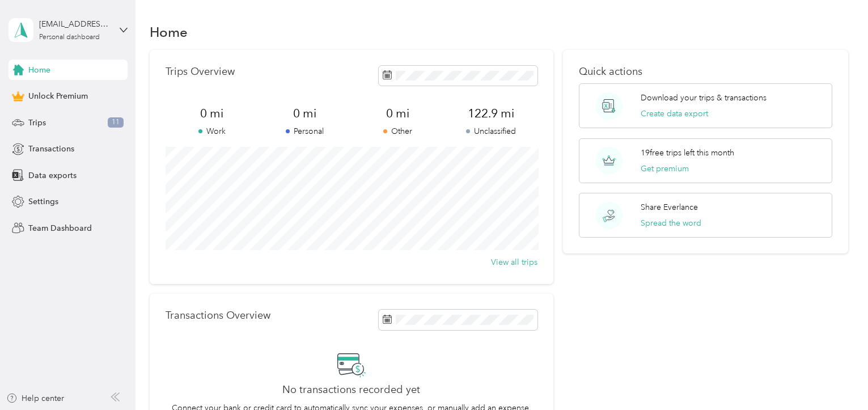 This screenshot has width=868, height=410. Describe the element at coordinates (35, 398) in the screenshot. I see `div: Help center` at that location.